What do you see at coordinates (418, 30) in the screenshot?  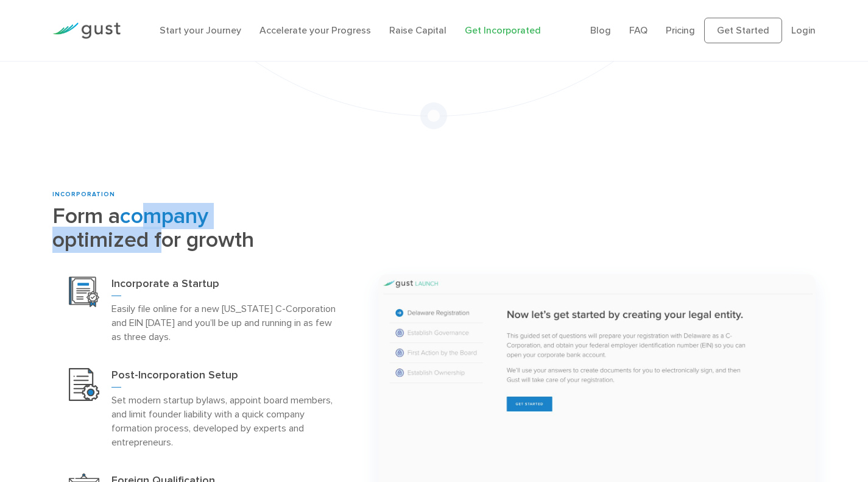 I see `a: Raise Capital` at bounding box center [418, 30].